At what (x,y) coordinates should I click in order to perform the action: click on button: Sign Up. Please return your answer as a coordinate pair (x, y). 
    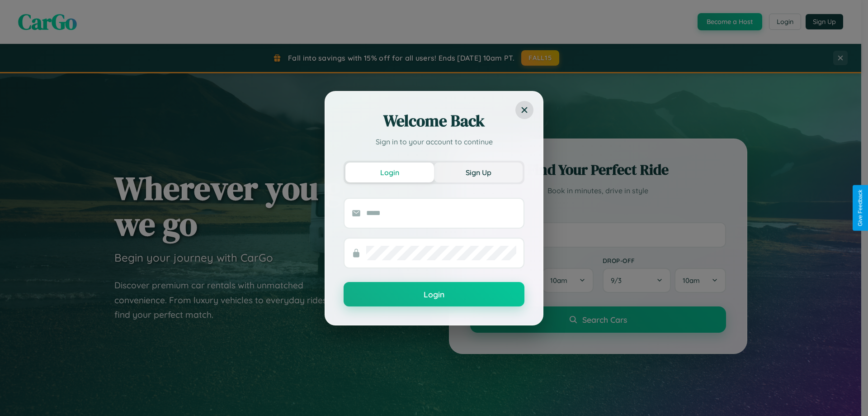
    Looking at the image, I should click on (478, 172).